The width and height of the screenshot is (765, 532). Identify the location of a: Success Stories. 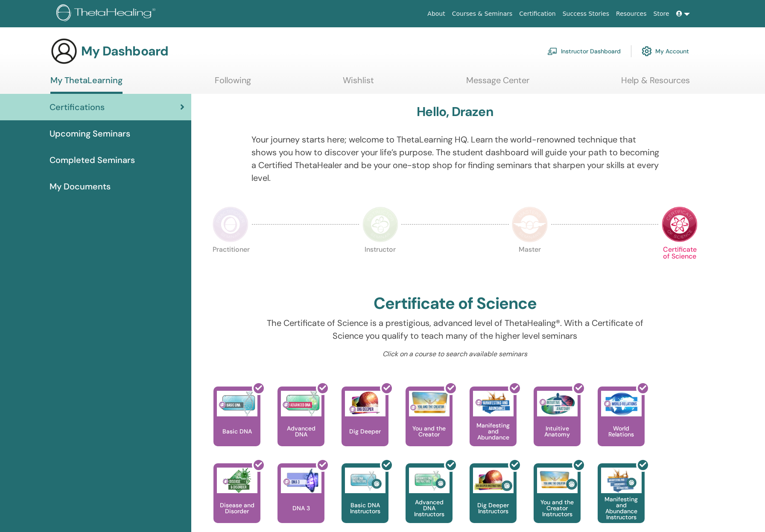
(586, 13).